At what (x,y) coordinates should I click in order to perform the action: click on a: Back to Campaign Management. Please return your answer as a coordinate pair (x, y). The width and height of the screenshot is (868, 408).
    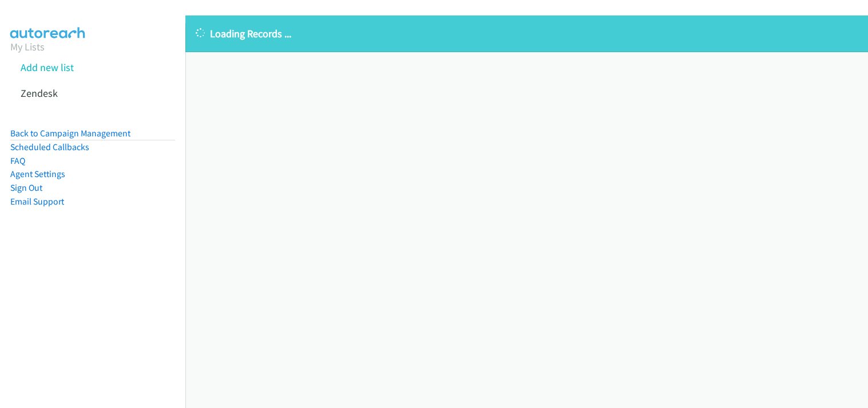
    Looking at the image, I should click on (70, 133).